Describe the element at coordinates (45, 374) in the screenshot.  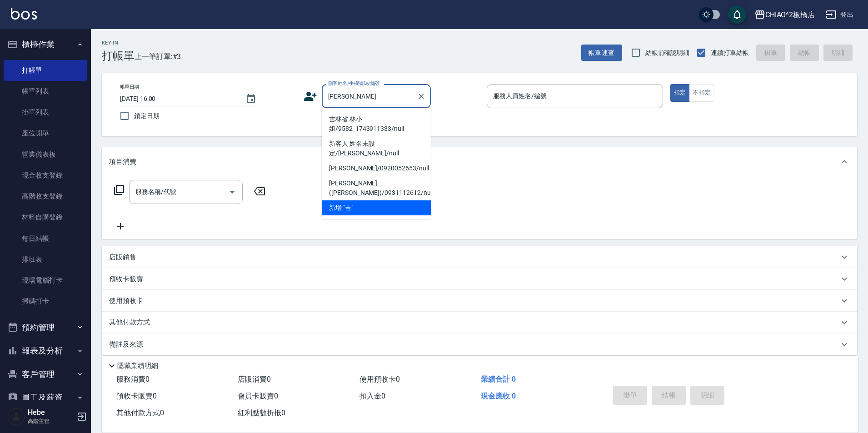
I see `button: 客戶管理` at that location.